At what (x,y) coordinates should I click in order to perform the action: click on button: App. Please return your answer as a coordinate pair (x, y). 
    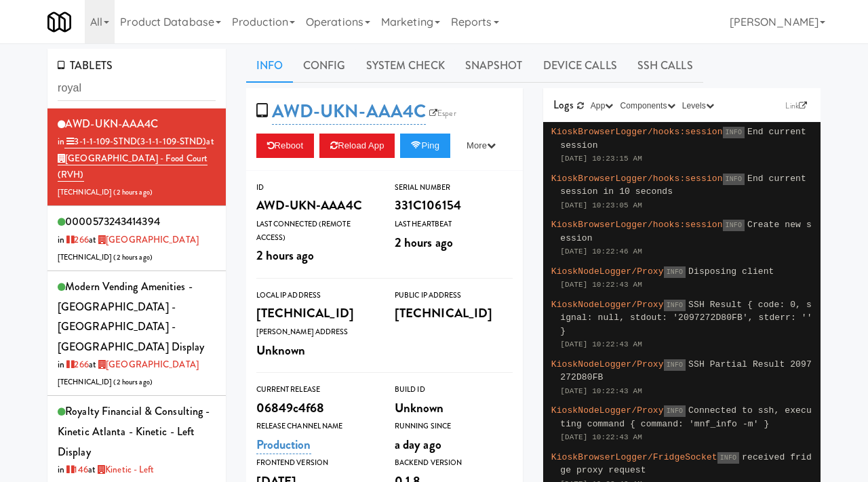
    Looking at the image, I should click on (602, 105).